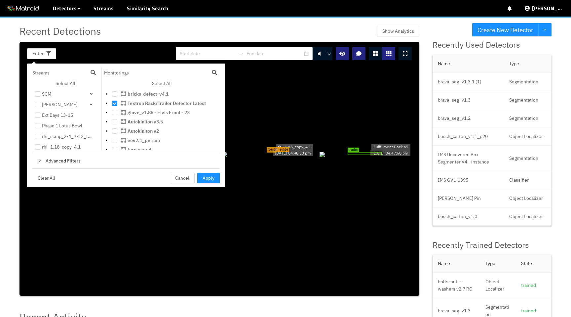 Image resolution: width=571 pixels, height=317 pixels. What do you see at coordinates (65, 115) in the screenshot?
I see `li: Ext Bays 13-15` at bounding box center [65, 115].